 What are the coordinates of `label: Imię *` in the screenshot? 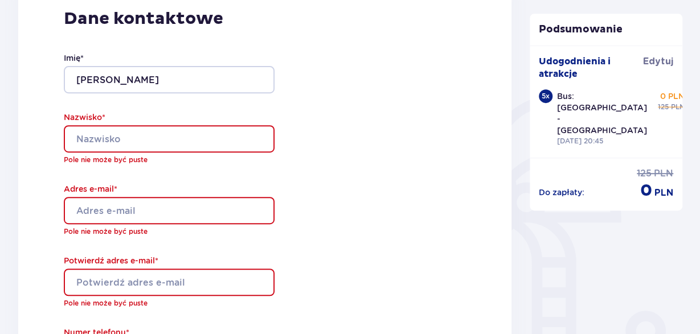 It's located at (73, 58).